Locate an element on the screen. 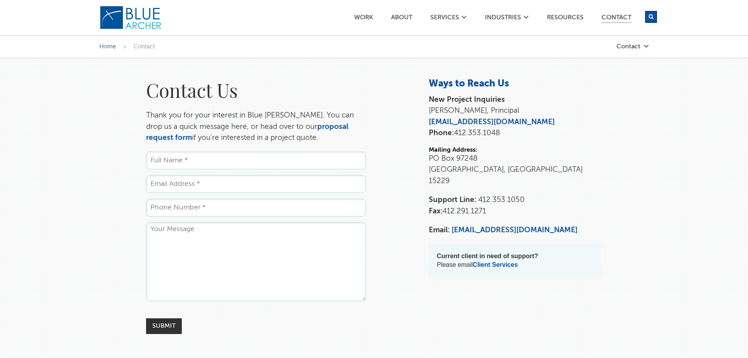 The image size is (748, 358). input: Email Address * is located at coordinates (256, 184).